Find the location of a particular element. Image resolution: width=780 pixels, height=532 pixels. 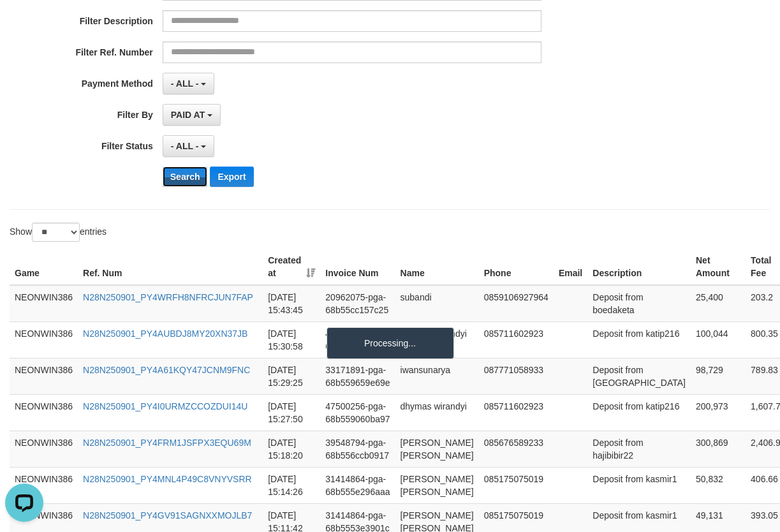

th: Description is located at coordinates (639, 267).